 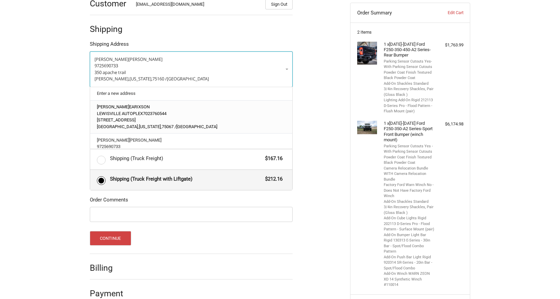 I want to click on div: Chat Widget, so click(x=543, y=283).